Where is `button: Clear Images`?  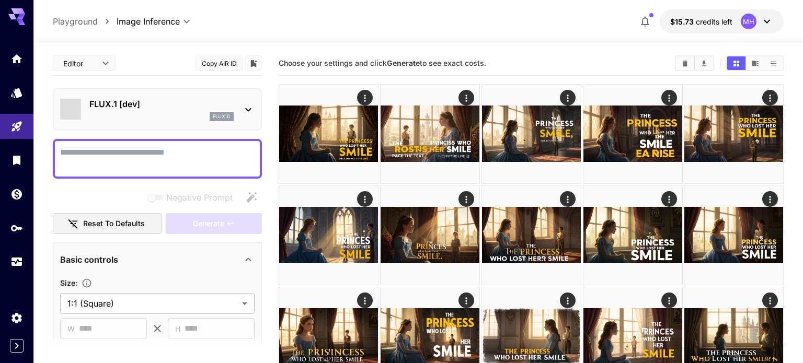
button: Clear Images is located at coordinates (685, 63).